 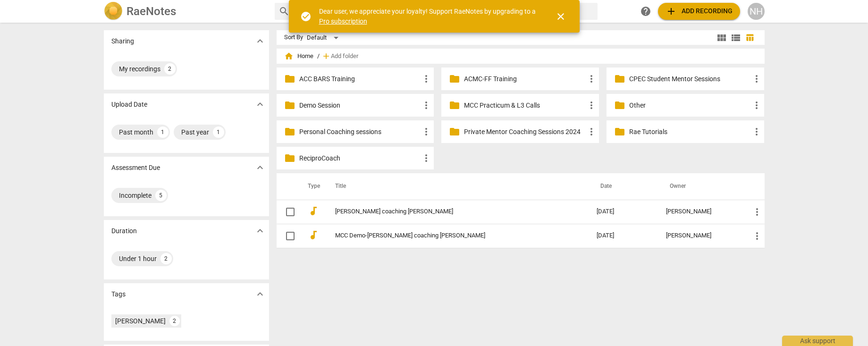 I want to click on p: Sharing, so click(x=123, y=41).